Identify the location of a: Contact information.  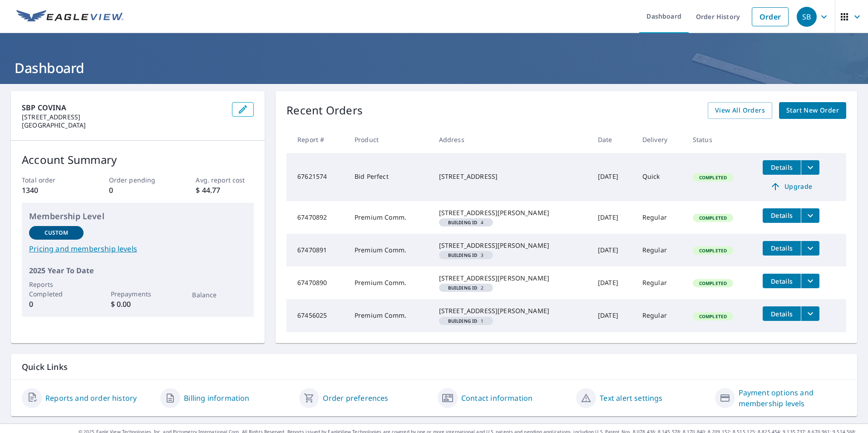
(497, 398).